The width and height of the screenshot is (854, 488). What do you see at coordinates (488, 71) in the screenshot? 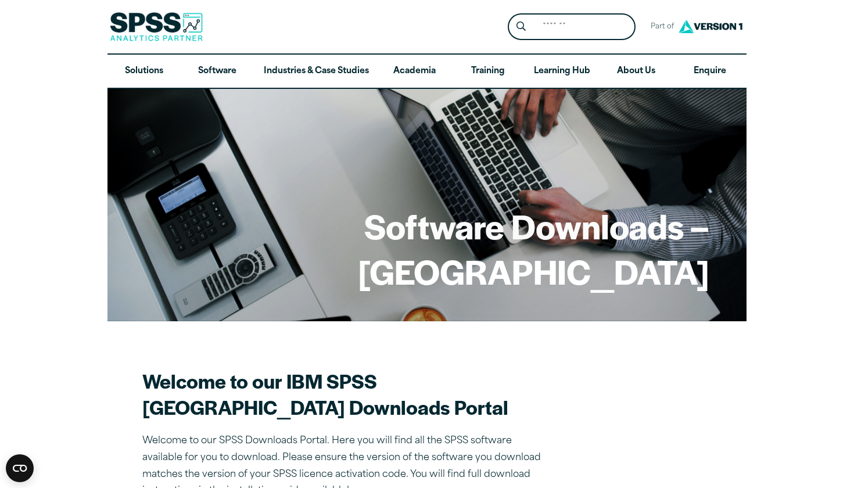
I see `a: Training` at bounding box center [488, 71].